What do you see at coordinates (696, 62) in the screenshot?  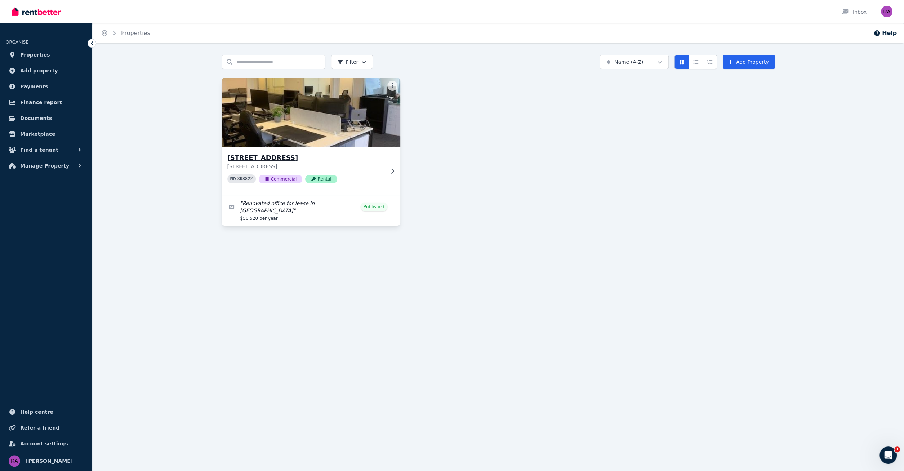 I see `div: View options` at bounding box center [696, 62].